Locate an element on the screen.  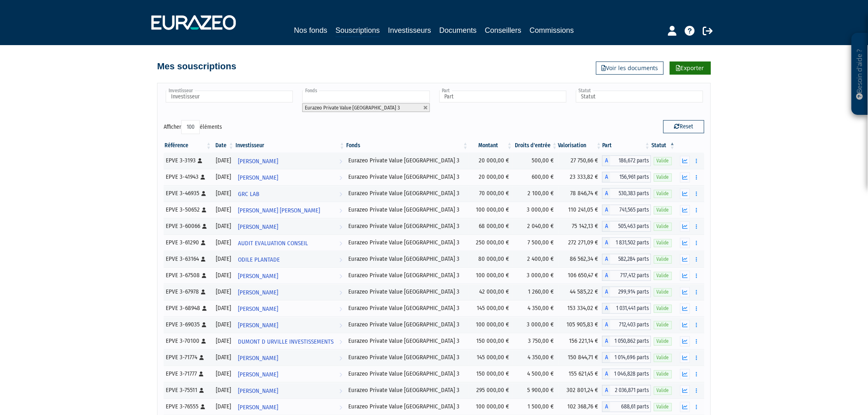
span: 505,463 parts is located at coordinates (630, 226).